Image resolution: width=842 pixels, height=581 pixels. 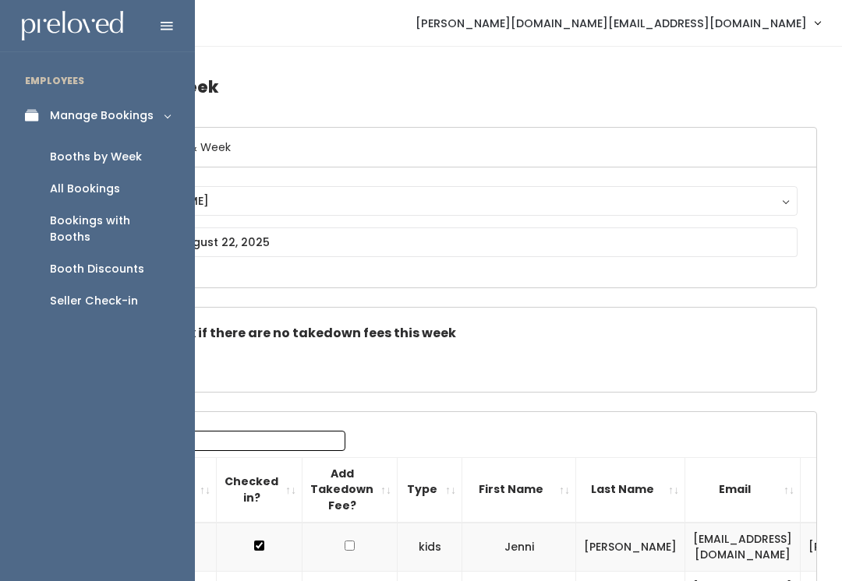 What do you see at coordinates (217, 441) in the screenshot?
I see `label: Search:` at bounding box center [217, 441].